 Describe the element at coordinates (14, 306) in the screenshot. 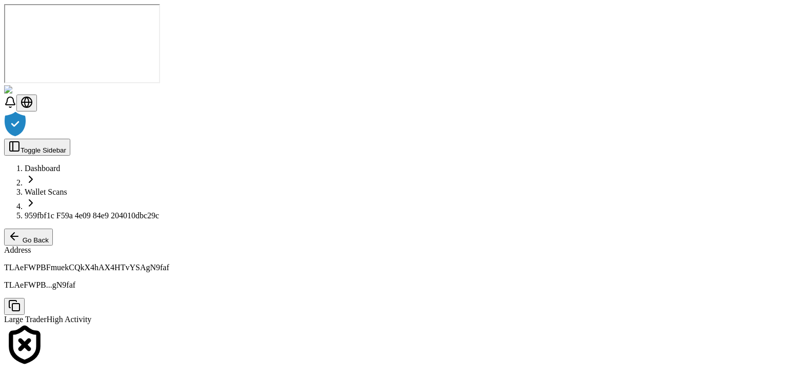

I see `button: Copy to clipboard` at that location.